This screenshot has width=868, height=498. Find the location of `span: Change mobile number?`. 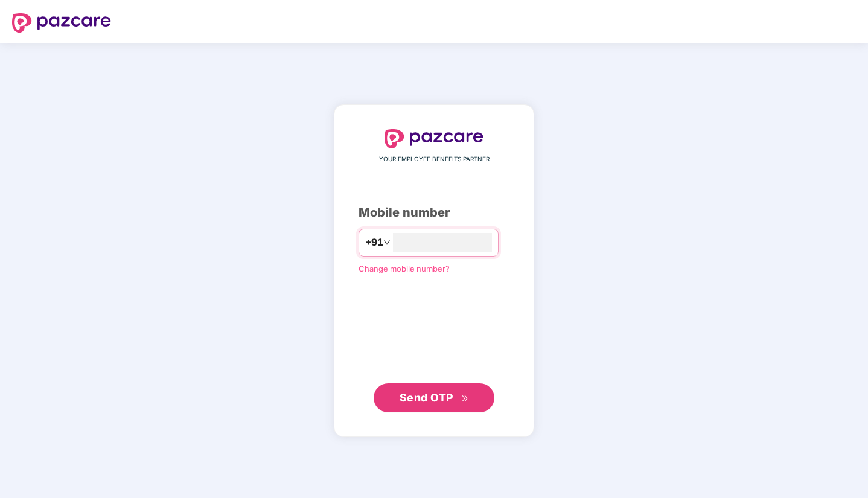

span: Change mobile number? is located at coordinates (403, 268).